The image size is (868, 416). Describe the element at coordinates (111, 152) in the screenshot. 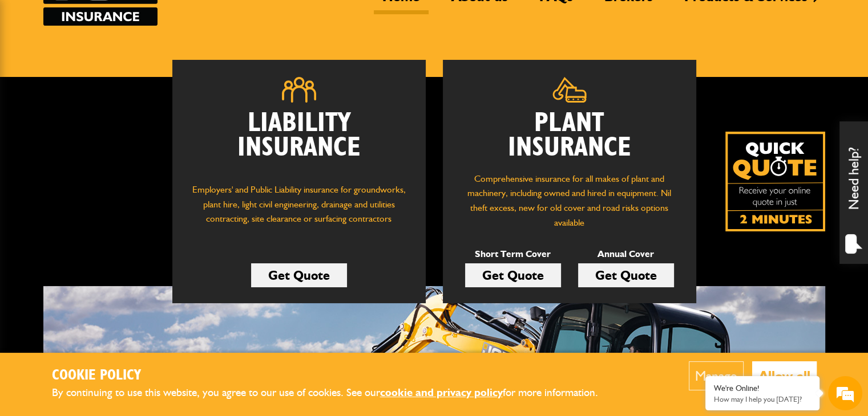

I see `input: Enter your email address` at that location.